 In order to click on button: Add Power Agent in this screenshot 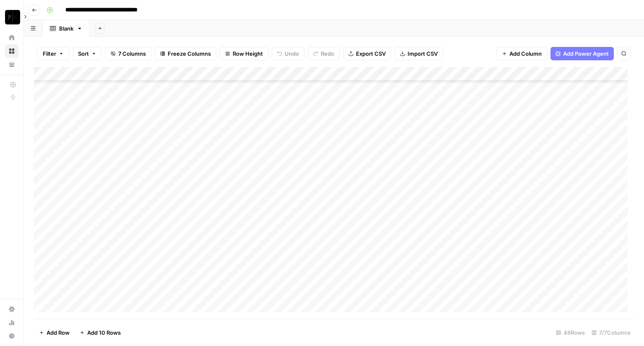, I will do `click(582, 54)`.